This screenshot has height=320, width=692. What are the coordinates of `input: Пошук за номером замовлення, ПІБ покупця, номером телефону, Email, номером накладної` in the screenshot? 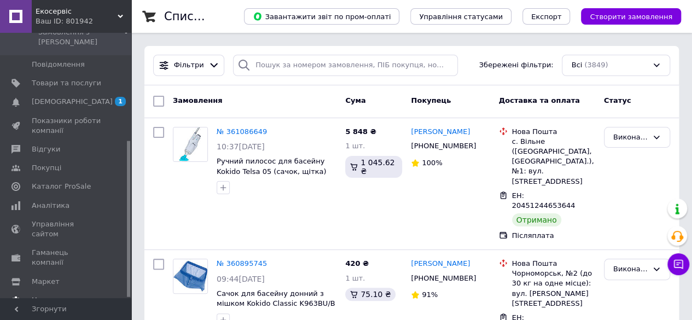 It's located at (345, 65).